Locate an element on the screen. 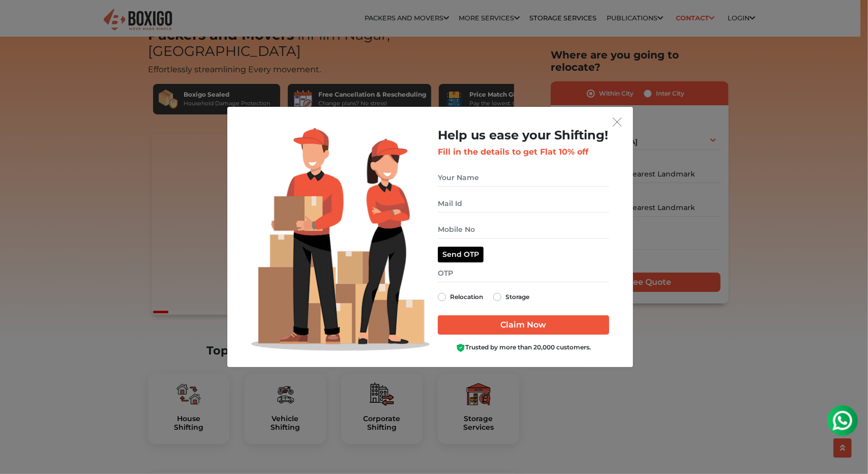  img: whatsapp-icon.svg is located at coordinates (20, 20).